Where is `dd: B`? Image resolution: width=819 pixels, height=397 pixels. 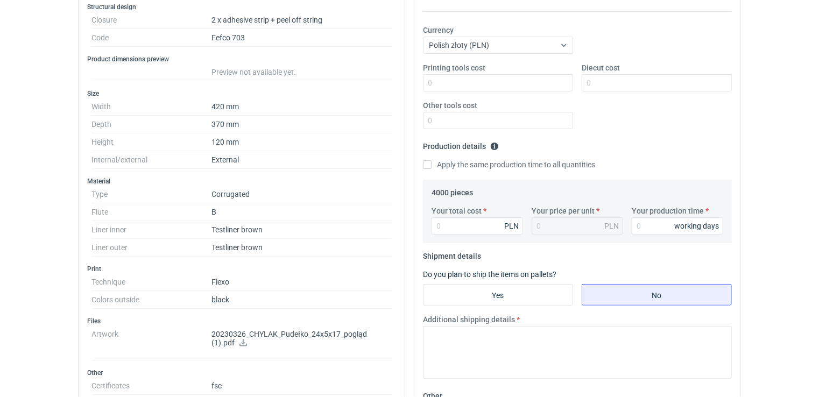
dd: B is located at coordinates (301, 212).